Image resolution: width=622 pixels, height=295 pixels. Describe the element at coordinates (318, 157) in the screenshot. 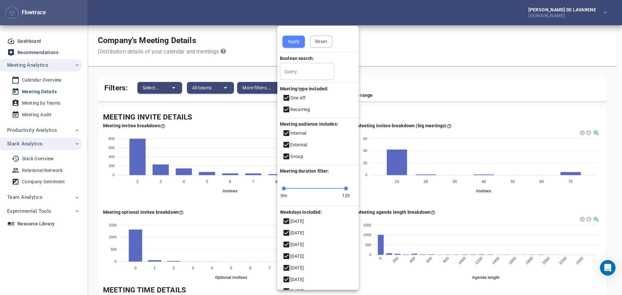

I see `li: Group` at that location.